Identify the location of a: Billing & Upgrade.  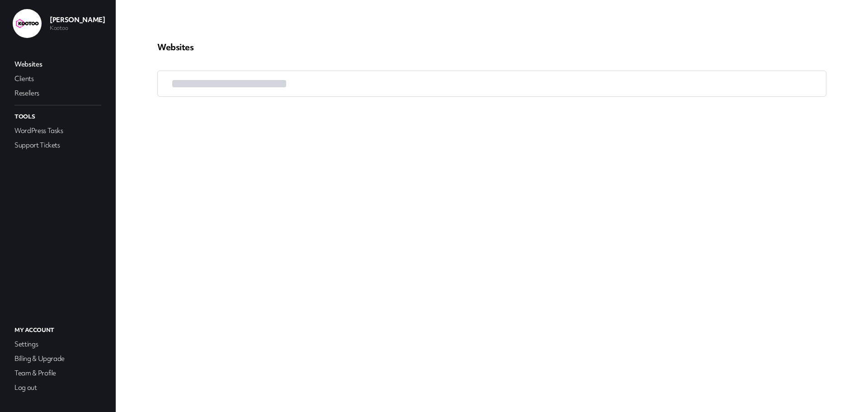
(58, 359).